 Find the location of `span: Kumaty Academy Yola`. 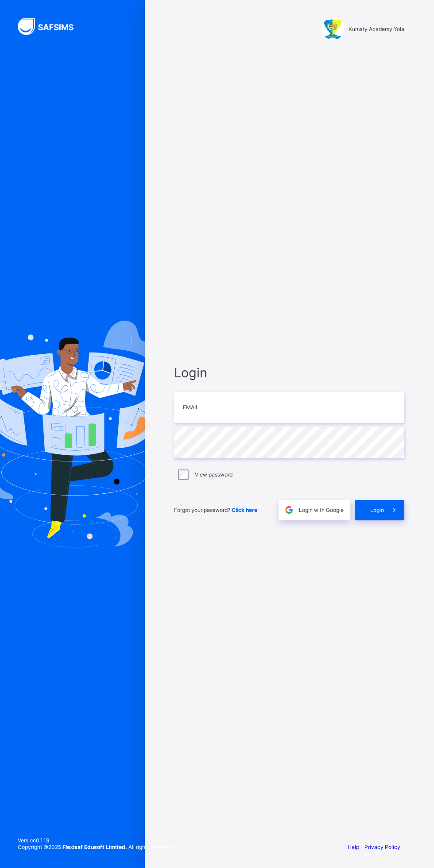

span: Kumaty Academy Yola is located at coordinates (376, 29).